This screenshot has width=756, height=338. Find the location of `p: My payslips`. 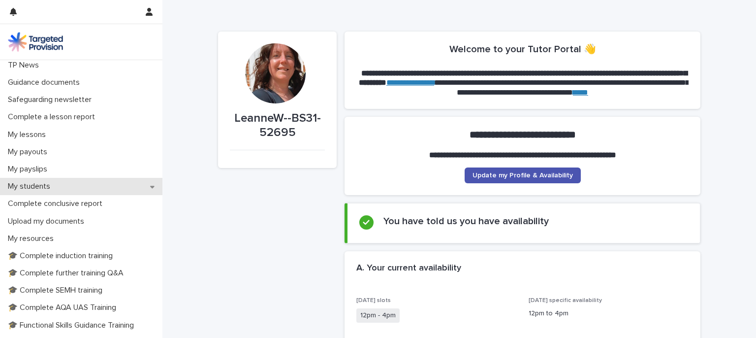

p: My payslips is located at coordinates (30, 169).